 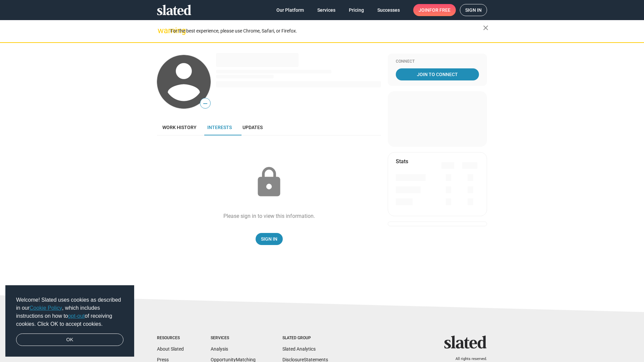 I want to click on div: Resources, so click(x=170, y=338).